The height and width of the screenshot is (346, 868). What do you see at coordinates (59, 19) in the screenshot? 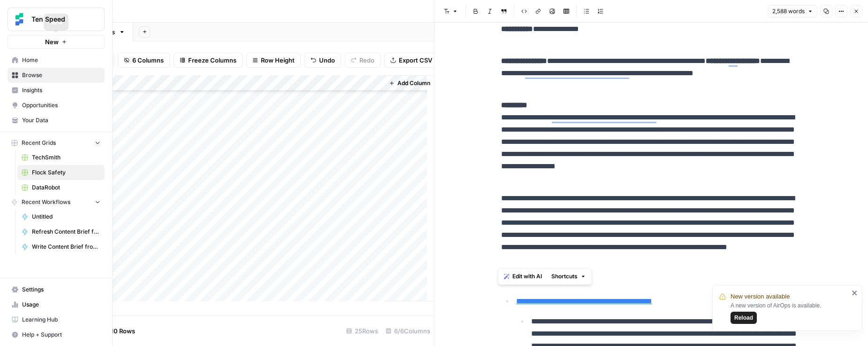
I see `span: Ten Speed` at bounding box center [59, 19].